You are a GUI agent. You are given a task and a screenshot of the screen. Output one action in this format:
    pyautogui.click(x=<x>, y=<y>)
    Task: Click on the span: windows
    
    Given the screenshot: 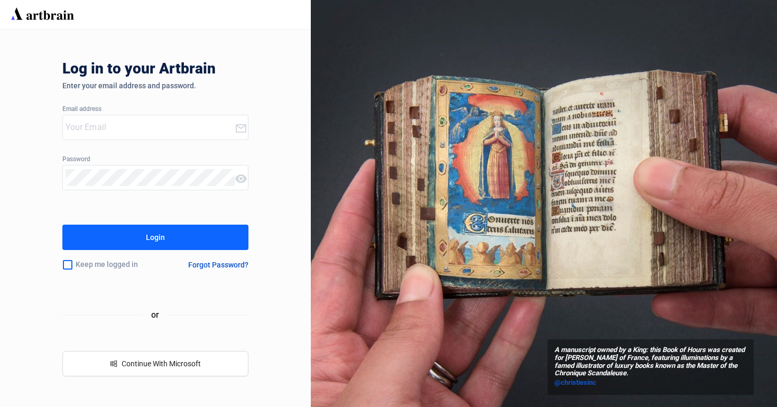 What is the action you would take?
    pyautogui.click(x=114, y=364)
    